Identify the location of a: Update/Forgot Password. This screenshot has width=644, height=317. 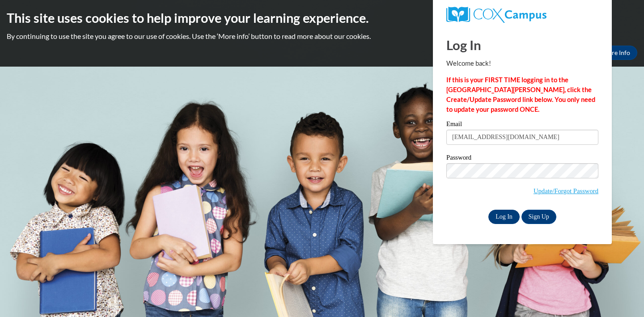
(566, 191).